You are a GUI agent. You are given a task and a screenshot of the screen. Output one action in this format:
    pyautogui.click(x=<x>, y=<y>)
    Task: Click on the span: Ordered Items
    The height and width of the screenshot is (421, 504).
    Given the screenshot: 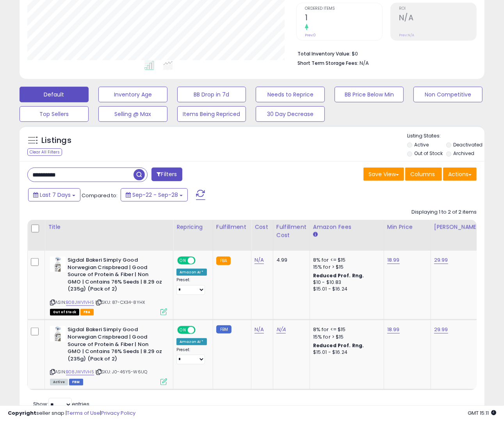 What is the action you would take?
    pyautogui.click(x=344, y=8)
    